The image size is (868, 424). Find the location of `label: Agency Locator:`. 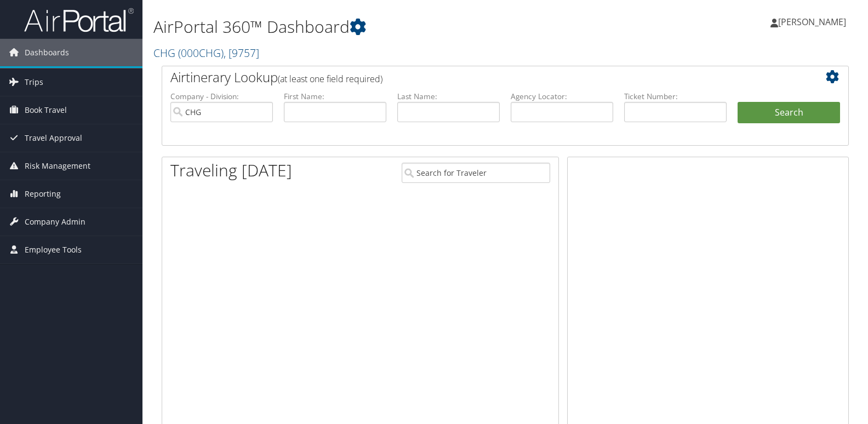

label: Agency Locator: is located at coordinates (562, 97).